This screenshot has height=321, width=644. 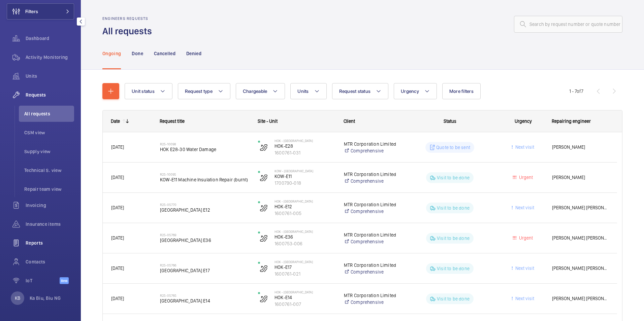 I want to click on p: HOK-E36, so click(x=305, y=237).